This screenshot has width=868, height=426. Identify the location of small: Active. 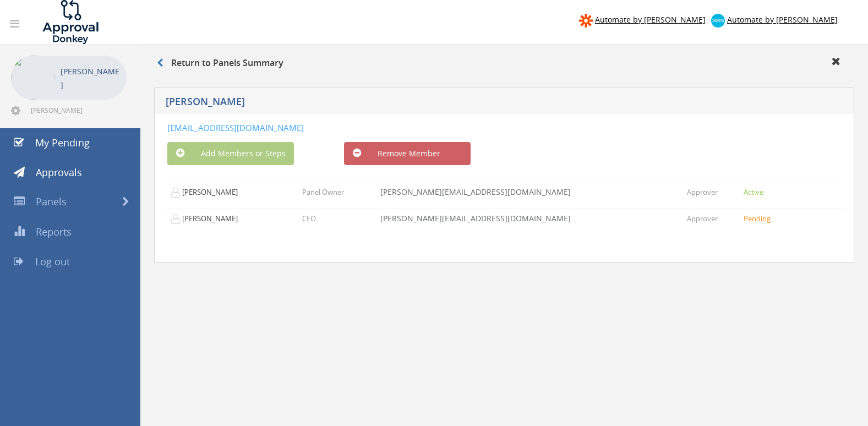
(754, 192).